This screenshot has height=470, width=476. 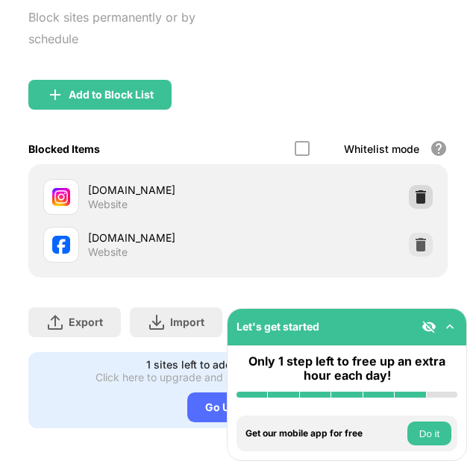 What do you see at coordinates (429, 433) in the screenshot?
I see `button: Do it` at bounding box center [429, 433].